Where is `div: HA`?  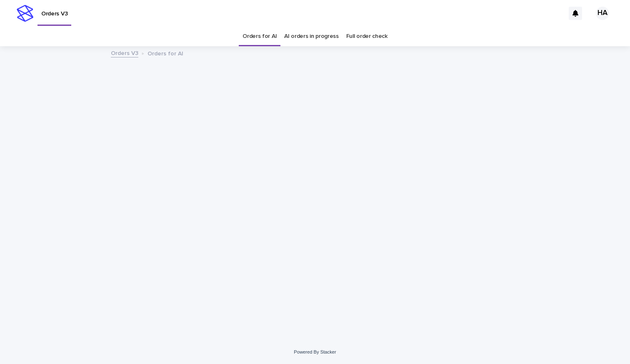
div: HA is located at coordinates (603, 13).